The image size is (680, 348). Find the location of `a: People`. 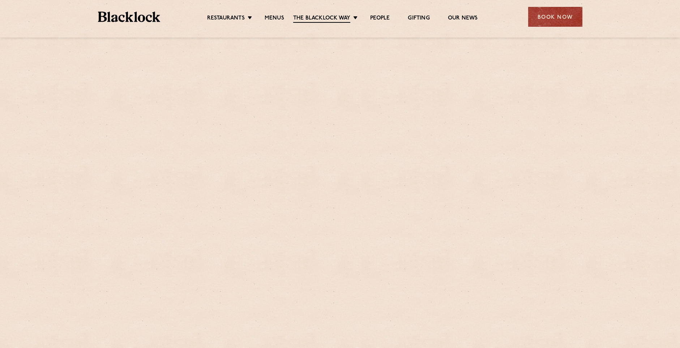

a: People is located at coordinates (380, 18).